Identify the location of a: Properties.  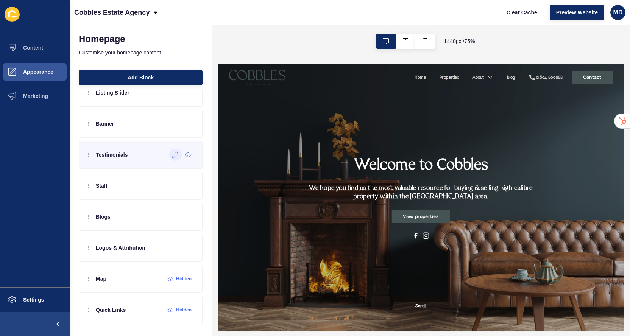
(310, 18).